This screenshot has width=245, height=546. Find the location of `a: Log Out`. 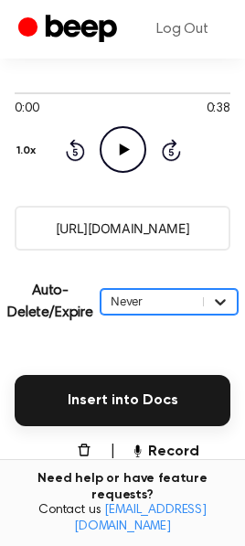

a: Log Out is located at coordinates (182, 29).